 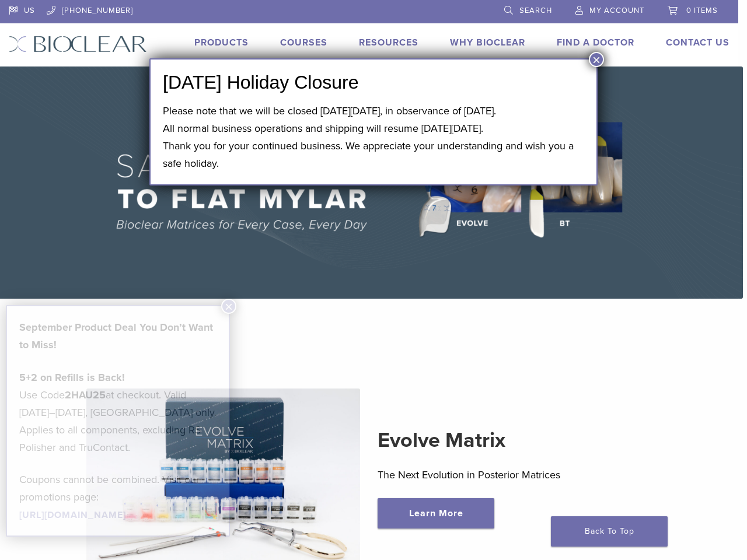 I want to click on a: Courses, so click(x=303, y=42).